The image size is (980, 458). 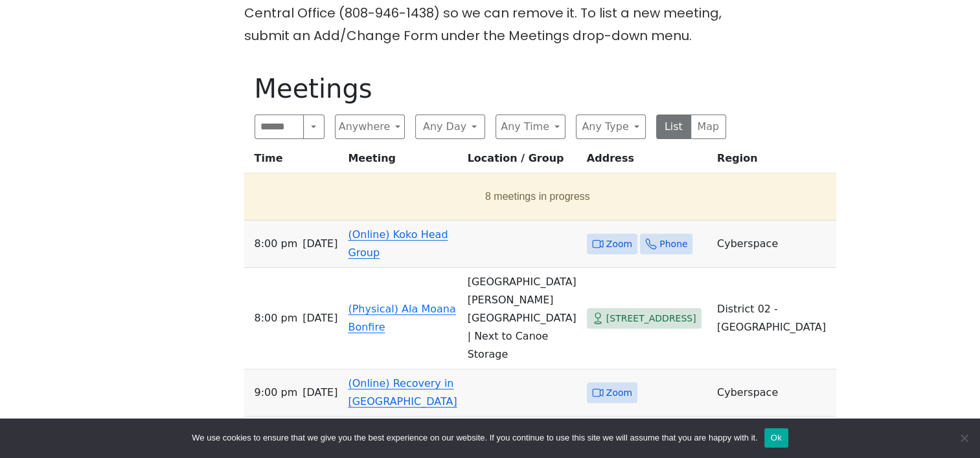 What do you see at coordinates (402, 161) in the screenshot?
I see `th: Meeting` at bounding box center [402, 161].